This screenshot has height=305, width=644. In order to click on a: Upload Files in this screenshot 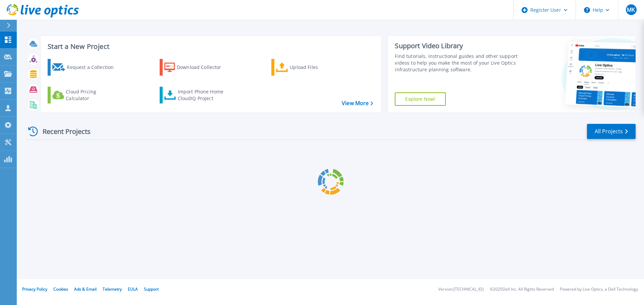, I will do `click(309, 67)`.